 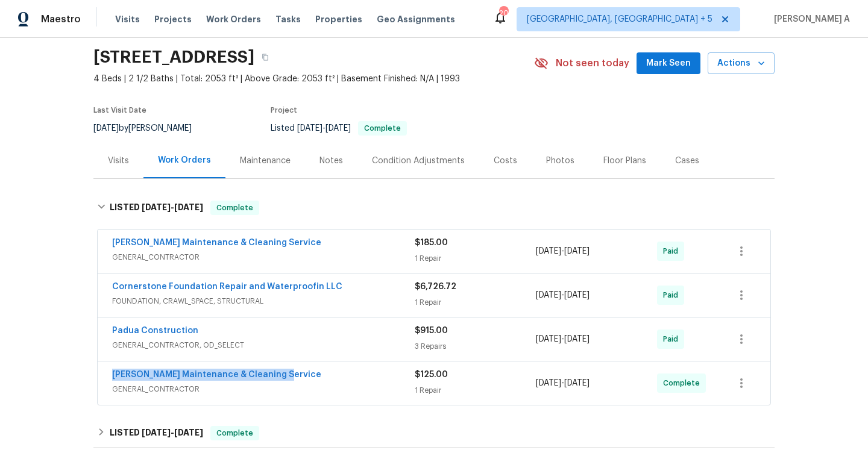 I want to click on span: Not seen today, so click(x=592, y=63).